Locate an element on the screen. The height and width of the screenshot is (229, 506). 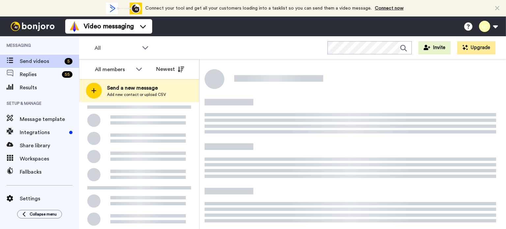
button: Upgrade is located at coordinates (477, 48).